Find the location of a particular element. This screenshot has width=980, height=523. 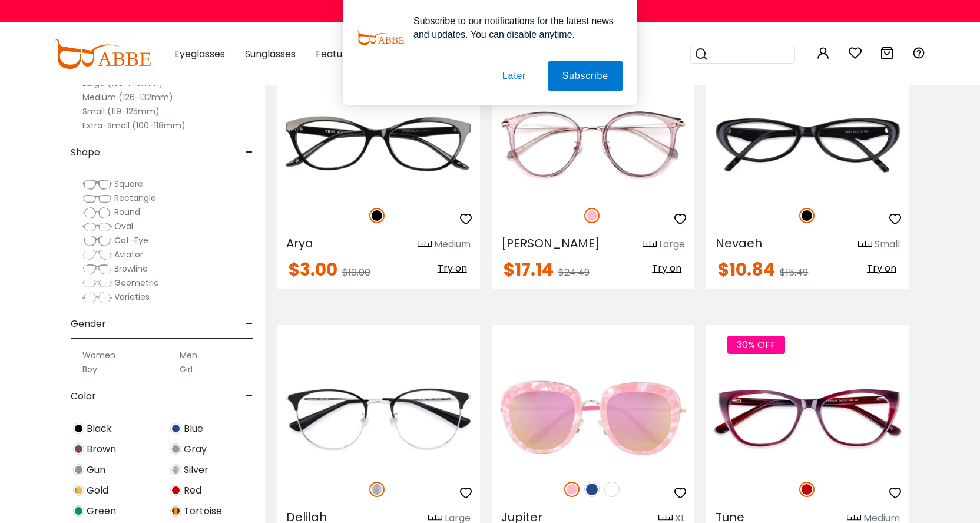

img: Tortoise is located at coordinates (175, 511).